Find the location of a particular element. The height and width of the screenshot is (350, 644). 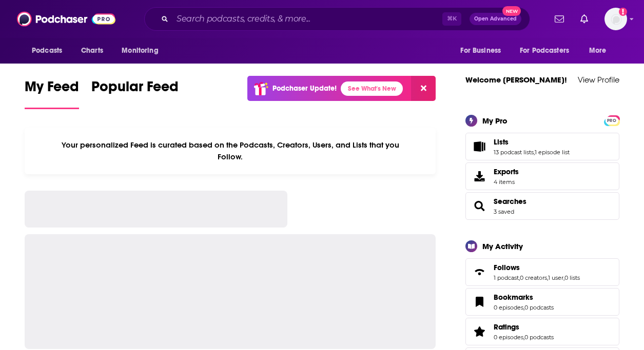

div: Search podcasts, credits, & more... is located at coordinates (337, 19).